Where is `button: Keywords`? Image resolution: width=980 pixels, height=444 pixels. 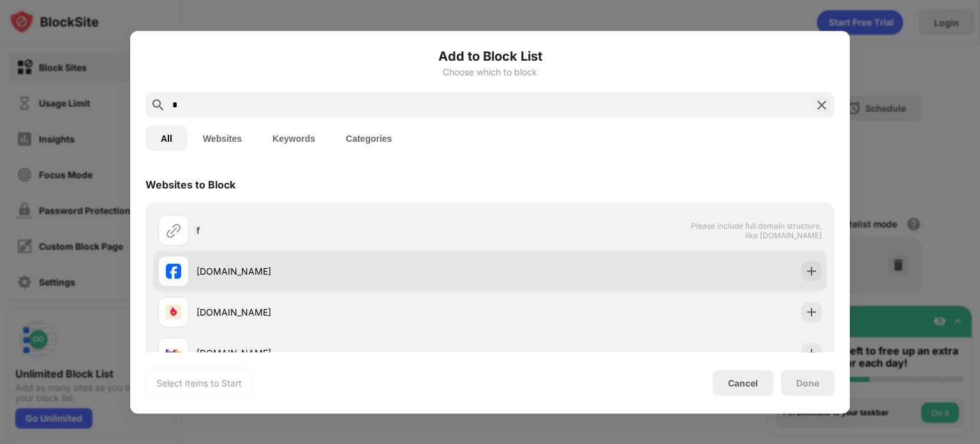
button: Keywords is located at coordinates (294, 138).